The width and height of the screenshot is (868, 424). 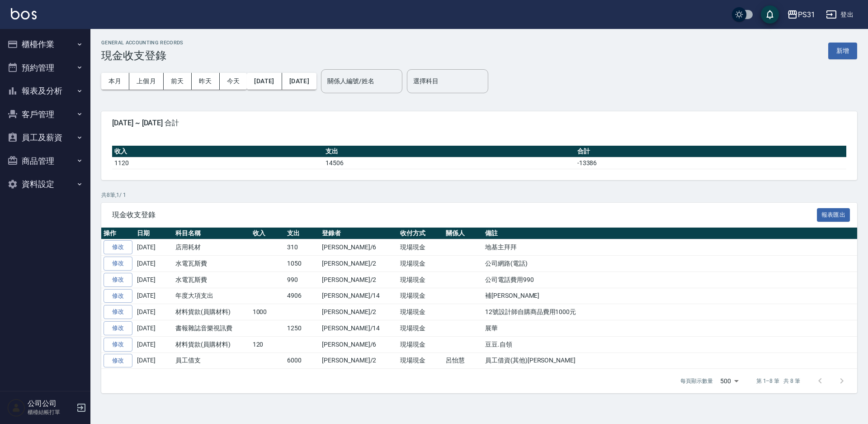 What do you see at coordinates (834, 215) in the screenshot?
I see `button: 報表匯出` at bounding box center [834, 215].